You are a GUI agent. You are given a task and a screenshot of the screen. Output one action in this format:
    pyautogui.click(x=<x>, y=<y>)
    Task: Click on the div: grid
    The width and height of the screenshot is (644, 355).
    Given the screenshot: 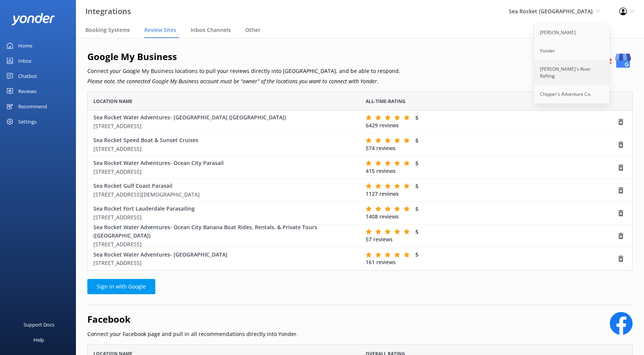 What is the action you would take?
    pyautogui.click(x=360, y=191)
    